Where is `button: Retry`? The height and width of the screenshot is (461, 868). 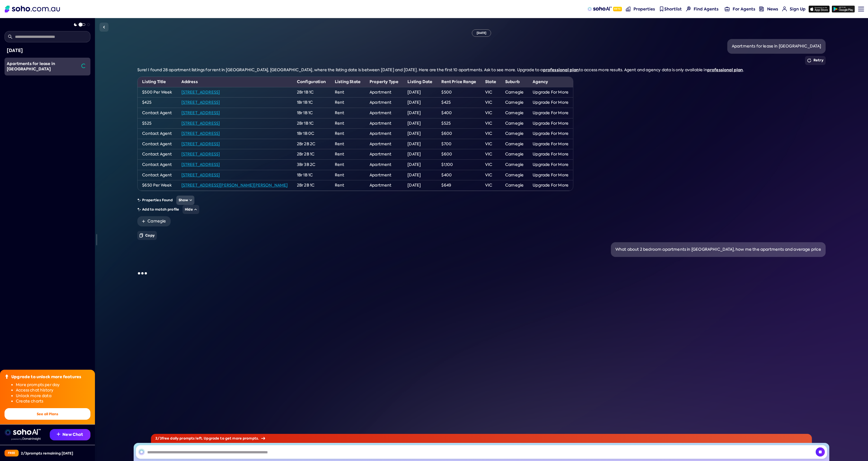 button: Retry is located at coordinates (815, 60).